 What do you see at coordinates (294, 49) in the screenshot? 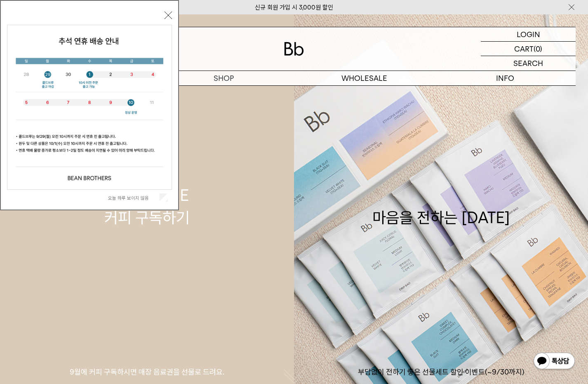
I see `img: 로고` at bounding box center [294, 49].